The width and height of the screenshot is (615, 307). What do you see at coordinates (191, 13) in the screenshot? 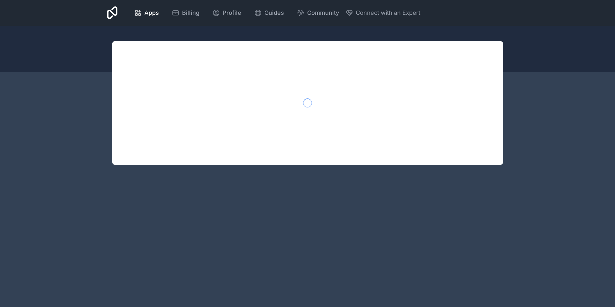
I see `span: Billing` at bounding box center [191, 13].